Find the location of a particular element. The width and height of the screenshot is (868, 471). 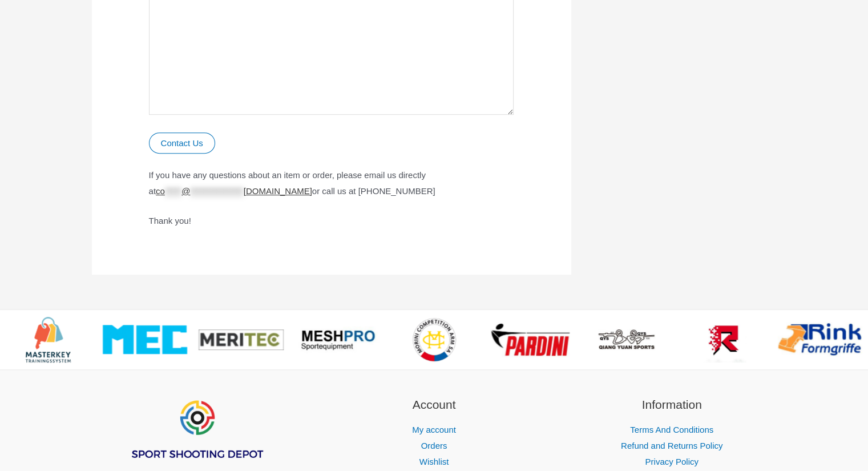

h2: Information is located at coordinates (672, 405).